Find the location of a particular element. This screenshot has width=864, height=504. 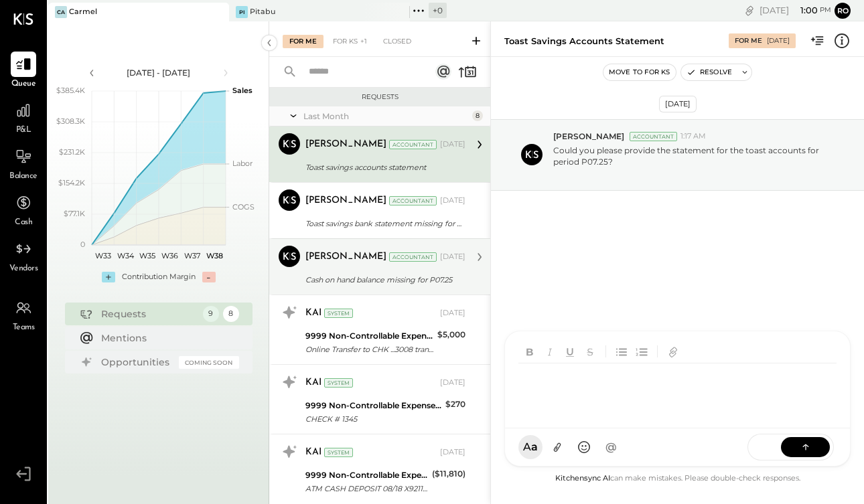

text: $231.2K is located at coordinates (72, 152).